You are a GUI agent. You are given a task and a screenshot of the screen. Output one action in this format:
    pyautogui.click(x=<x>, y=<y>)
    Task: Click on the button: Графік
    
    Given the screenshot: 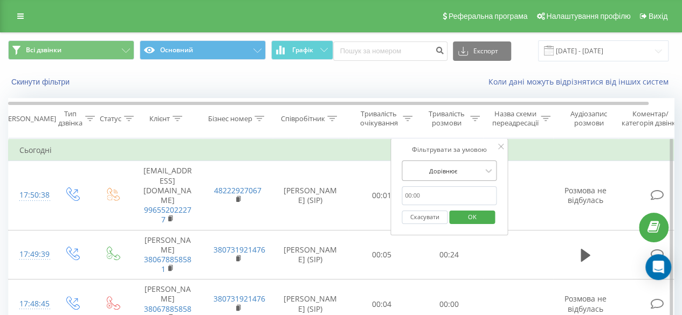 What is the action you would take?
    pyautogui.click(x=302, y=50)
    